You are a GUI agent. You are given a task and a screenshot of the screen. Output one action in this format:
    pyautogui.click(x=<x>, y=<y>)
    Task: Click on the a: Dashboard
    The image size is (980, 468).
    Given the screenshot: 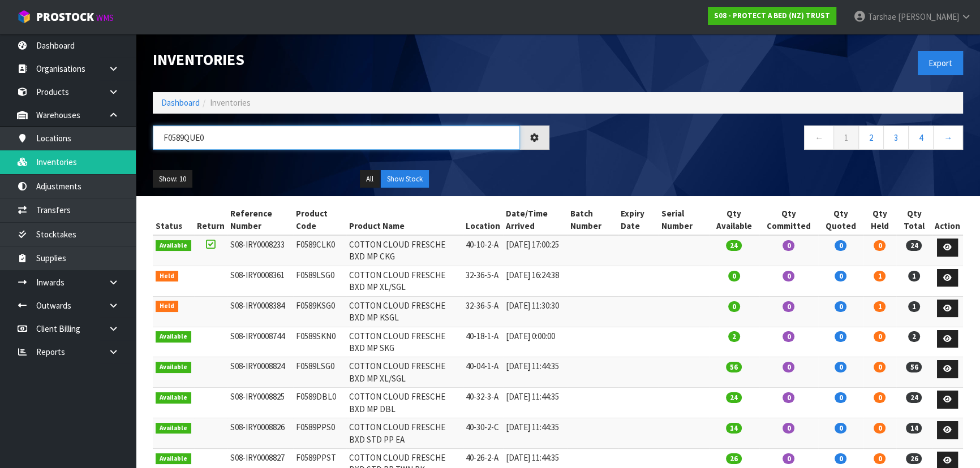 What is the action you would take?
    pyautogui.click(x=181, y=103)
    